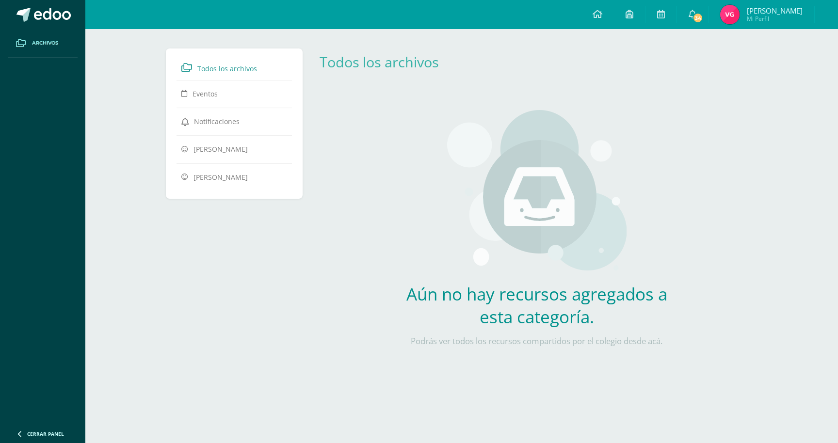 Image resolution: width=838 pixels, height=443 pixels. I want to click on a: Archivos, so click(43, 43).